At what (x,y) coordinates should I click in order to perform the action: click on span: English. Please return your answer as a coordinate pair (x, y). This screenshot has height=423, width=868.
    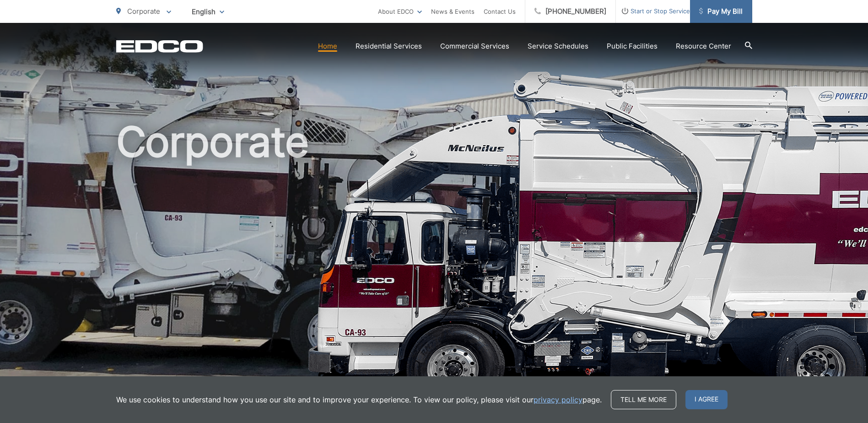
    Looking at the image, I should click on (208, 11).